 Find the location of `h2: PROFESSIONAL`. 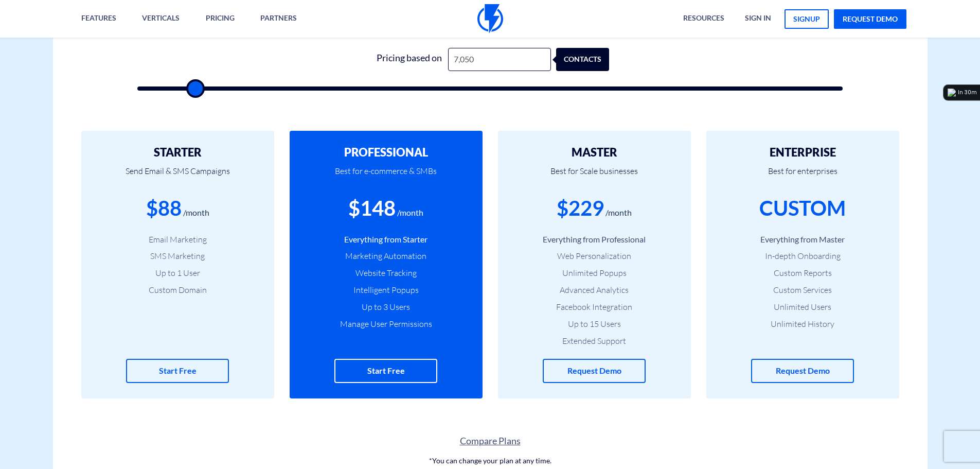

h2: PROFESSIONAL is located at coordinates (386, 152).